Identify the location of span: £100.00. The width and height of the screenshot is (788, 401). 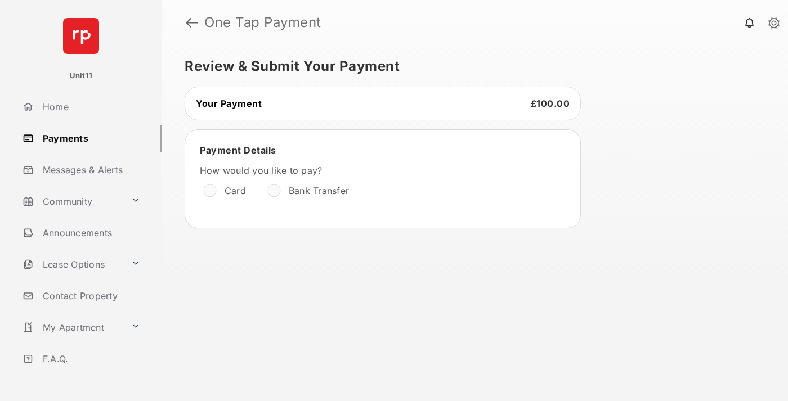
(550, 104).